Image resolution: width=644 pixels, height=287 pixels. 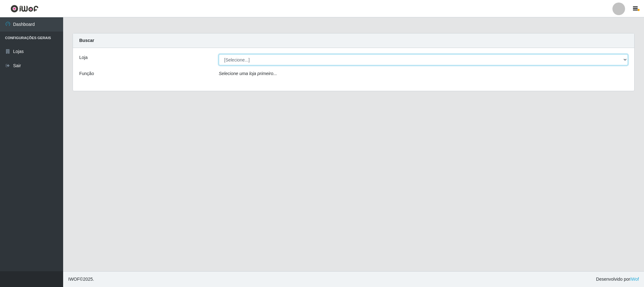 I want to click on i: Selecione uma loja primeiro..., so click(x=248, y=74).